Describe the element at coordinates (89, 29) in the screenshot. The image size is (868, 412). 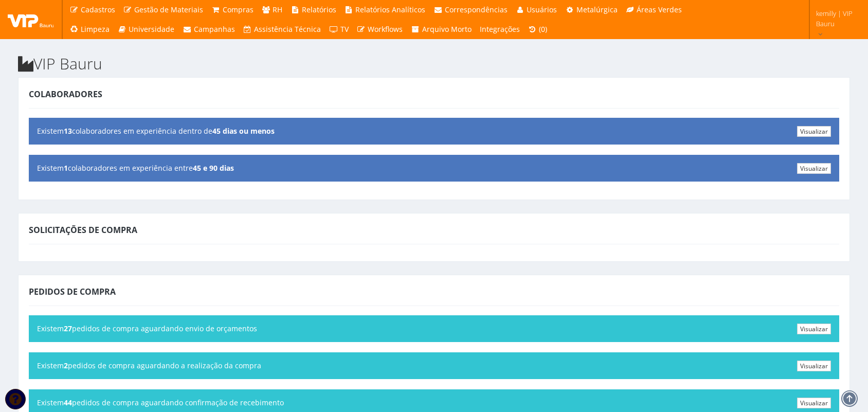
I see `a: Limpeza` at that location.